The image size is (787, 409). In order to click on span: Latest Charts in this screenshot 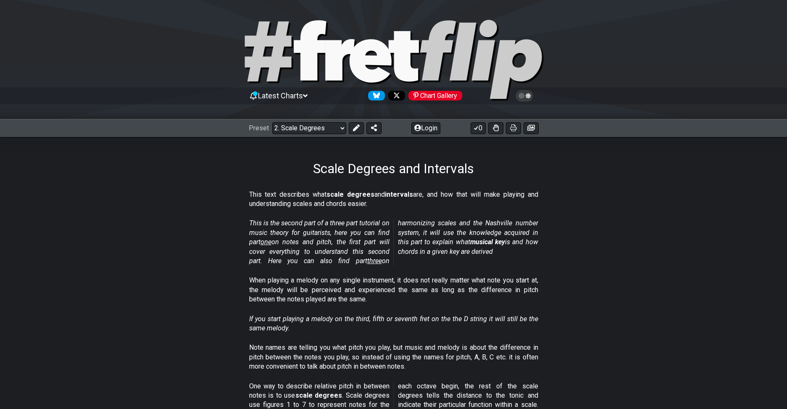, I will do `click(280, 95)`.